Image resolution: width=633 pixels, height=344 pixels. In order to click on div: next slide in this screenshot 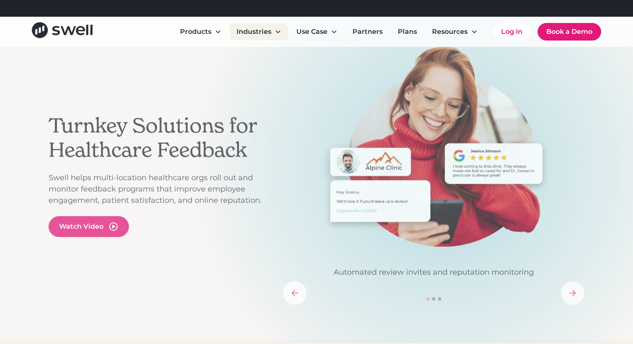, I will do `click(572, 293)`.